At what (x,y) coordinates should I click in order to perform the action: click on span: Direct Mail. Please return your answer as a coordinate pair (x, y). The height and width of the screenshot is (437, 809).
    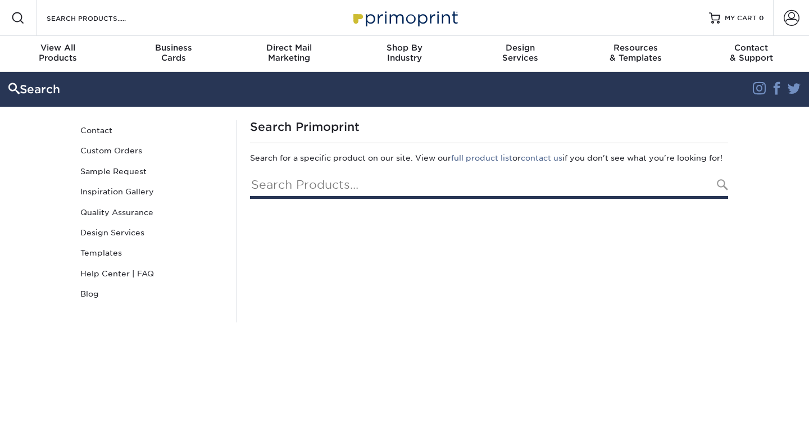
    Looking at the image, I should click on (289, 48).